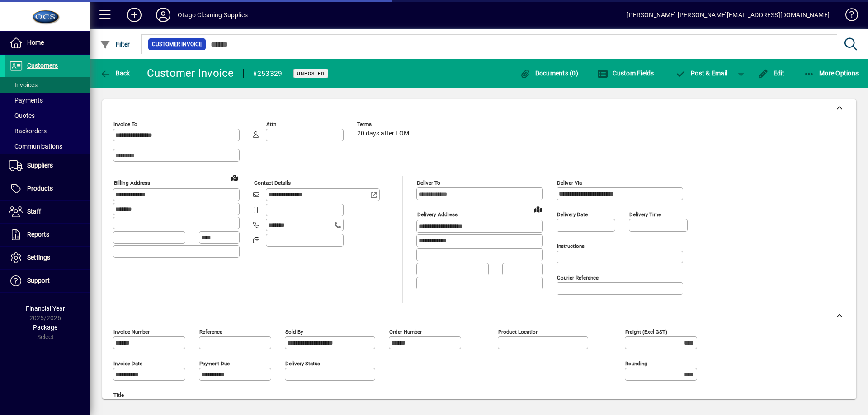  Describe the element at coordinates (572, 215) in the screenshot. I see `mat-label: Delivery date` at that location.